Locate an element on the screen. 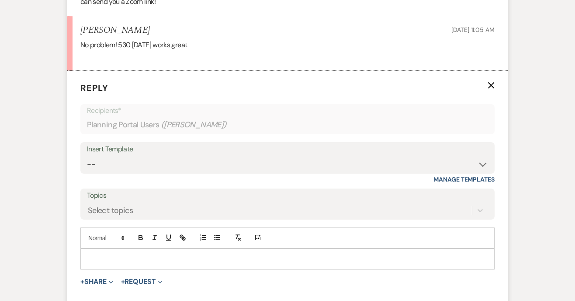 The image size is (575, 301). a: Manage Templates is located at coordinates (464, 179).